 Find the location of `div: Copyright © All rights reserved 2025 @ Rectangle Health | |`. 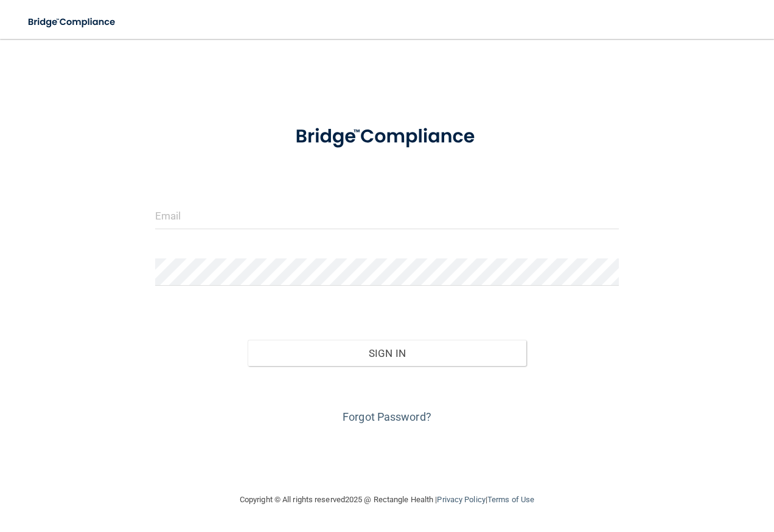

div: Copyright © All rights reserved 2025 @ Rectangle Health | | is located at coordinates (387, 500).